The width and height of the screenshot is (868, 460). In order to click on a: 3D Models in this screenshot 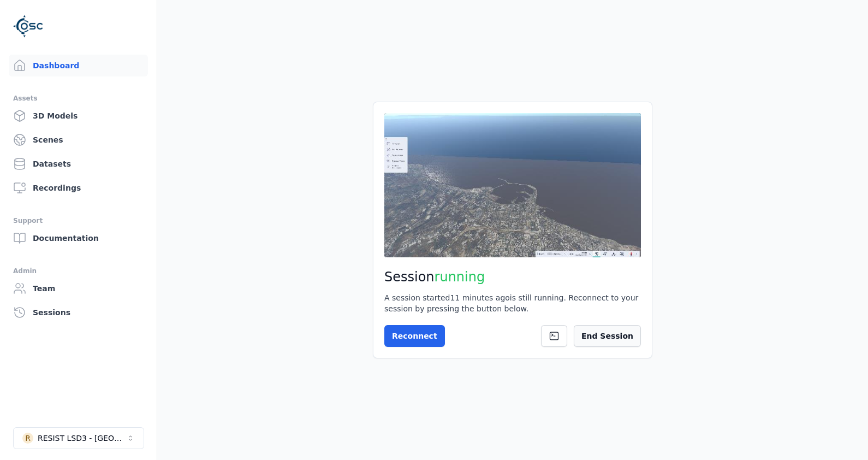, I will do `click(78, 116)`.